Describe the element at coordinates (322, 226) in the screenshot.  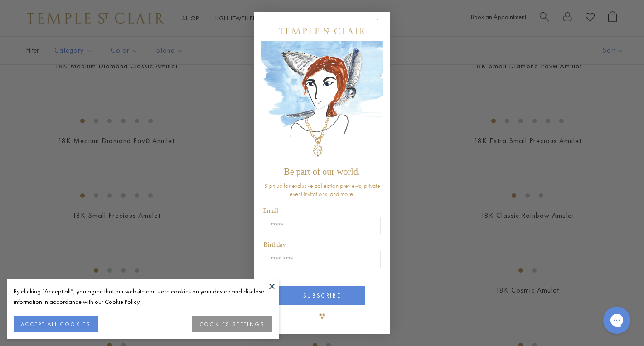
I see `input: Email` at that location.